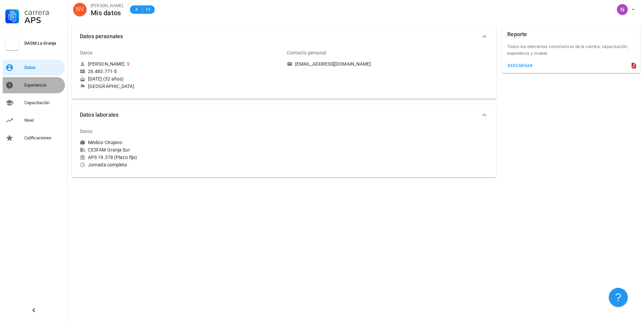  I want to click on span: NV, so click(80, 10).